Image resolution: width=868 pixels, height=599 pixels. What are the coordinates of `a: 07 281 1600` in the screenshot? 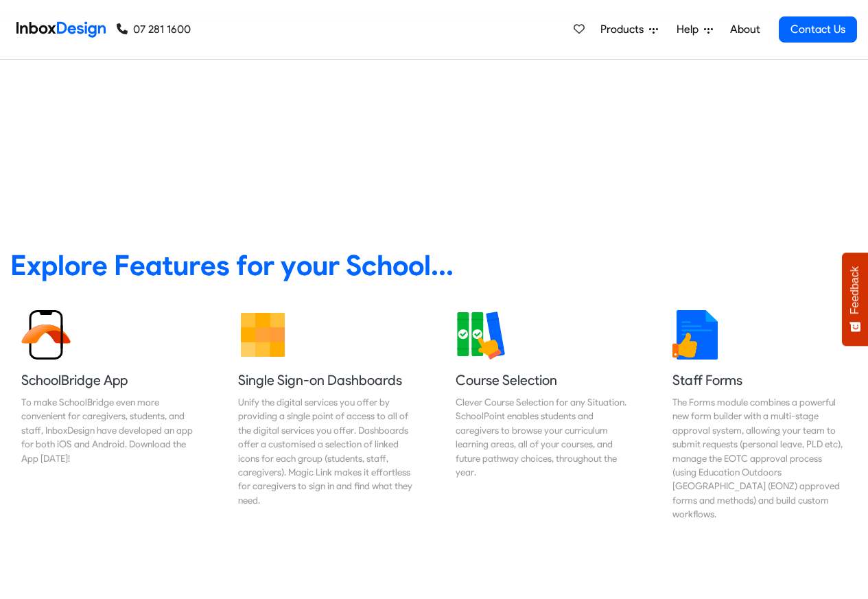 It's located at (154, 30).